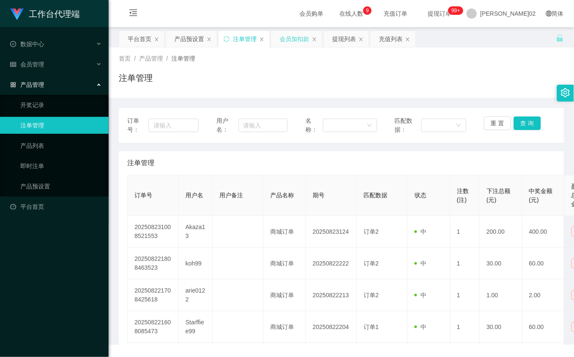  Describe the element at coordinates (195, 295) in the screenshot. I see `td: arie0122` at that location.